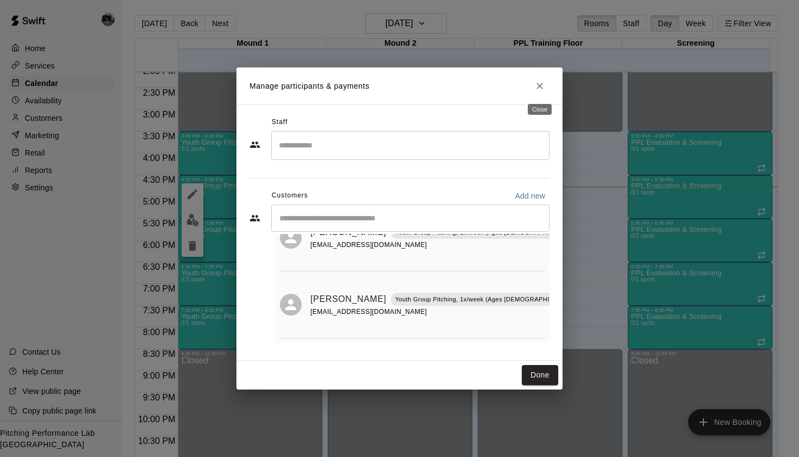 The image size is (799, 457). Describe the element at coordinates (540, 109) in the screenshot. I see `div: Close` at that location.